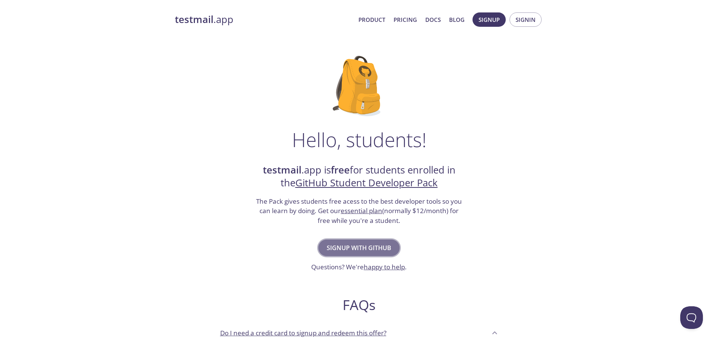  Describe the element at coordinates (366, 183) in the screenshot. I see `a: GitHub Student Developer Pack` at that location.